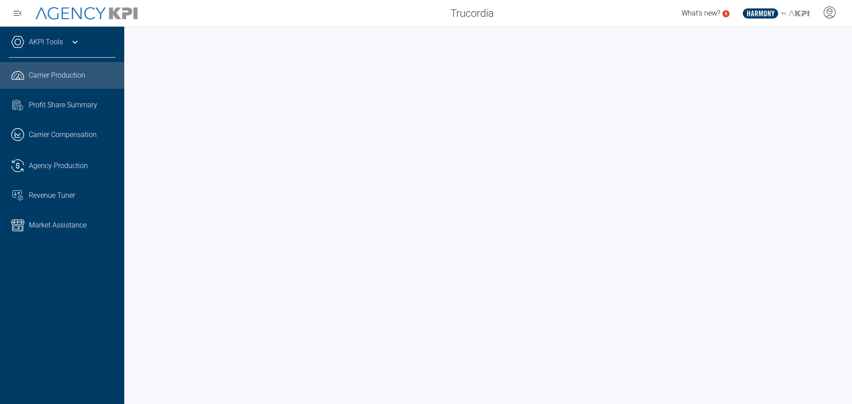 Image resolution: width=852 pixels, height=404 pixels. I want to click on span: Agency Production, so click(58, 166).